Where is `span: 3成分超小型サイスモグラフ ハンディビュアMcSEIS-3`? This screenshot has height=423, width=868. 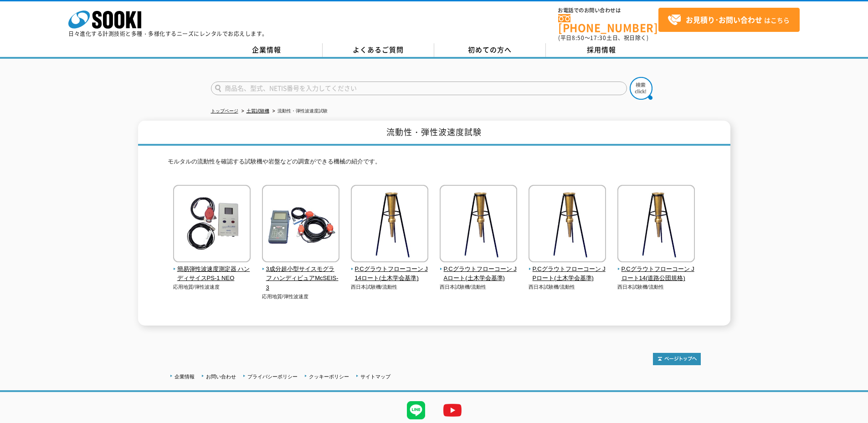
span: 3成分超小型サイスモグラフ ハンディビュアMcSEIS-3 is located at coordinates (301, 278).